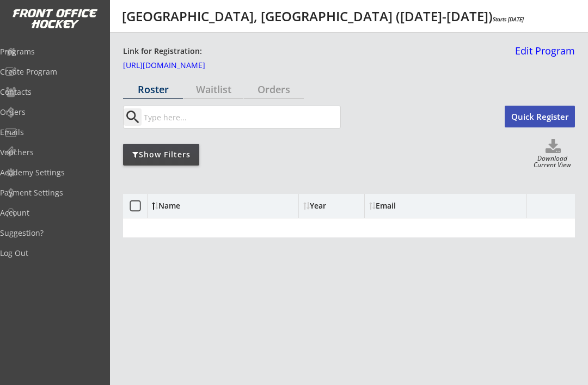 Image resolution: width=588 pixels, height=385 pixels. What do you see at coordinates (213, 90) in the screenshot?
I see `div: Waitlist` at bounding box center [213, 90].